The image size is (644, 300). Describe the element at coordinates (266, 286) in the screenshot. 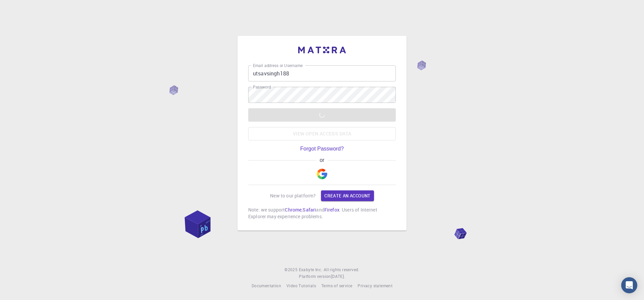

I see `a: Documentation` at that location.